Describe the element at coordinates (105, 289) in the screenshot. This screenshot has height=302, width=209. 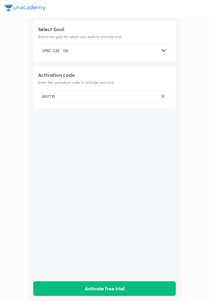
I see `button: Activate free trial` at that location.